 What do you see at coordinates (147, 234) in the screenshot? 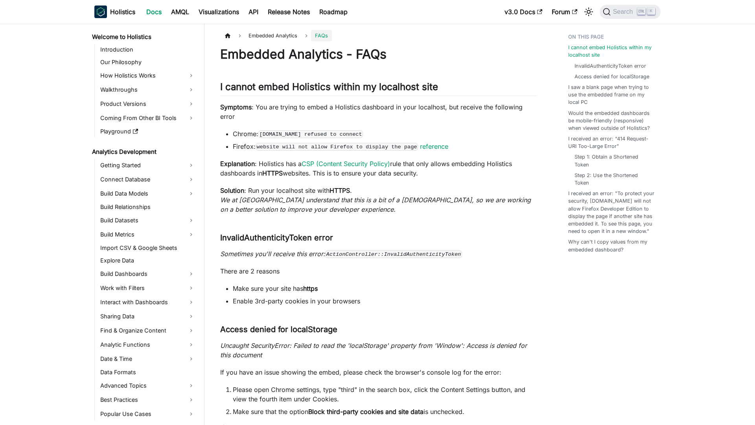
I see `a: Build Metrics` at bounding box center [147, 234].